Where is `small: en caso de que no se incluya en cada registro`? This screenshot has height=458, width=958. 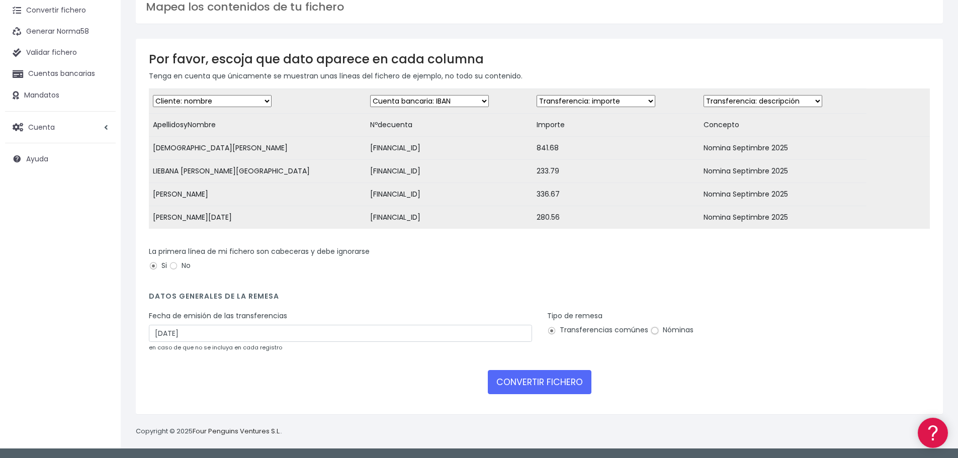 small: en caso de que no se incluya en cada registro is located at coordinates (215, 348).